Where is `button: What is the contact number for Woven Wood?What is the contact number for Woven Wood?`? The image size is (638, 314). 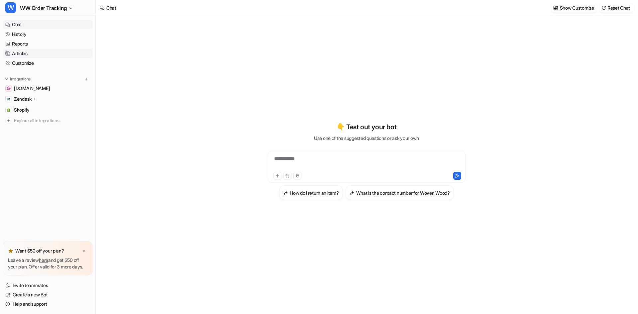
button: What is the contact number for Woven Wood?What is the contact number for Woven Wood? is located at coordinates (400, 193).